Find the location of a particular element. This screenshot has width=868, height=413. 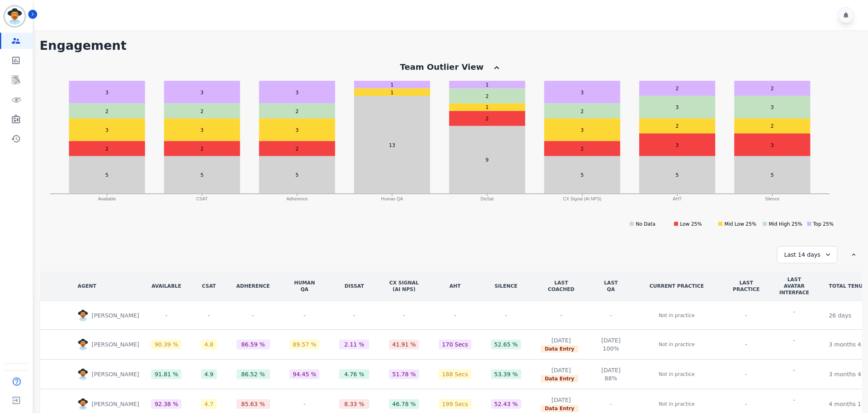

text: Adherence is located at coordinates (297, 198).